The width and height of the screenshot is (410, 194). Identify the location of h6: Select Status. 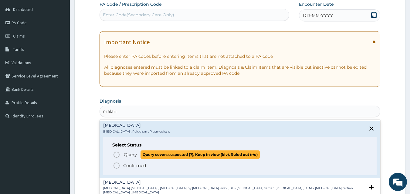
(240, 145).